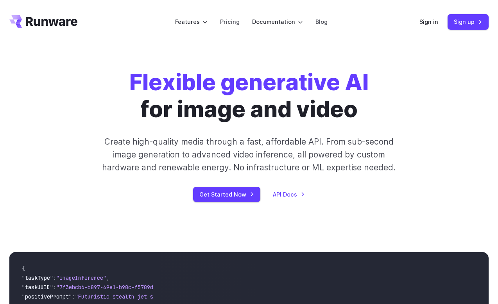 This screenshot has width=498, height=304. What do you see at coordinates (249, 96) in the screenshot?
I see `h1: for image and video` at bounding box center [249, 96].